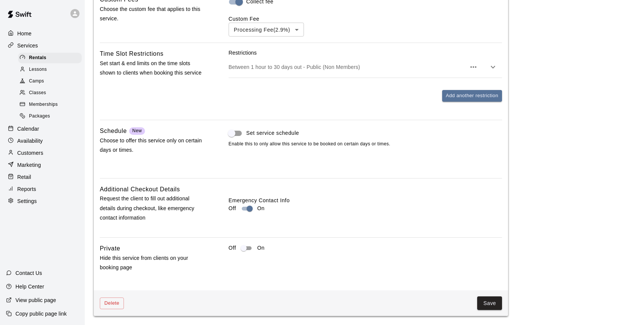 The width and height of the screenshot is (644, 325). I want to click on p: Availability, so click(30, 141).